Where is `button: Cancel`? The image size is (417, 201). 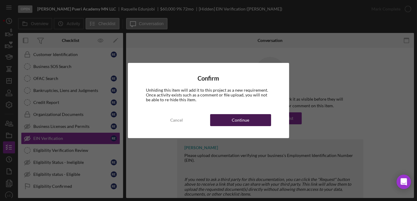 button: Cancel is located at coordinates (176, 120).